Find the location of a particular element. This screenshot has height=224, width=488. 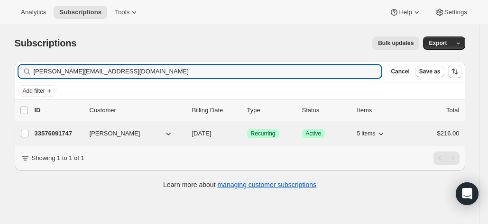

span: Help is located at coordinates (405, 12).